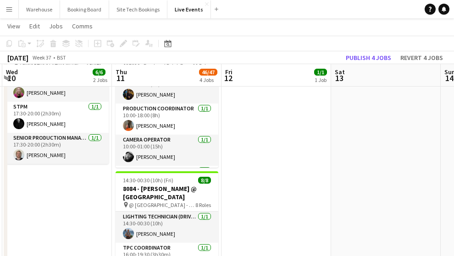 This screenshot has width=454, height=256. Describe the element at coordinates (368, 58) in the screenshot. I see `button: Publish 4 jobs` at that location.